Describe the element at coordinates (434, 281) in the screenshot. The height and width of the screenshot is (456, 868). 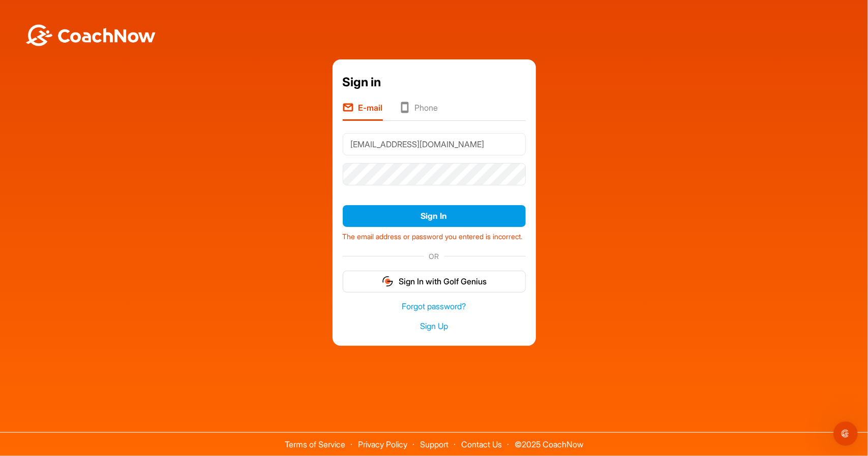
I see `button: Sign In with Golf Genius` at that location.